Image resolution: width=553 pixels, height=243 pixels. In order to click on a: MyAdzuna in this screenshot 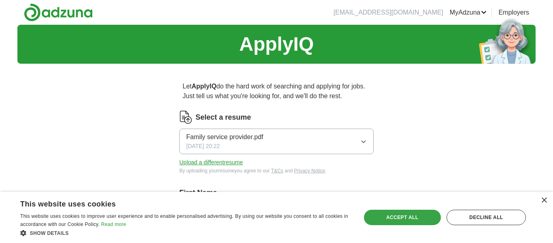, I will do `click(469, 13)`.